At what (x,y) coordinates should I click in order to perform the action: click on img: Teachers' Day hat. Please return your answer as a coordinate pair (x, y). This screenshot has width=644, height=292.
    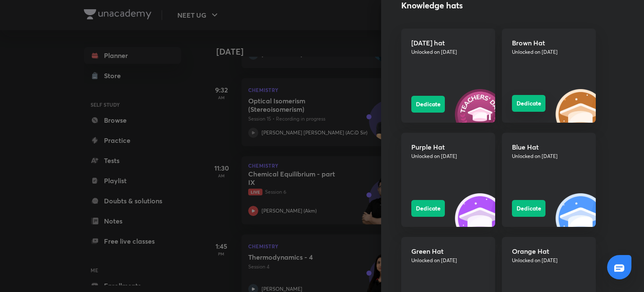
    Looking at the image, I should click on (479, 114).